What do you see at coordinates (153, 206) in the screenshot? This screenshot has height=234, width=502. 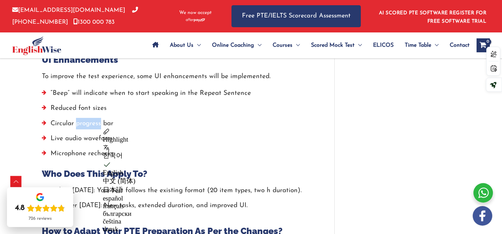 I see `div: français` at bounding box center [153, 206].